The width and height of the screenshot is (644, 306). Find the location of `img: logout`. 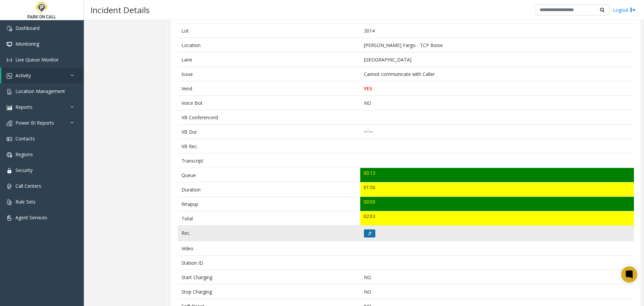

img: logout is located at coordinates (633, 10).